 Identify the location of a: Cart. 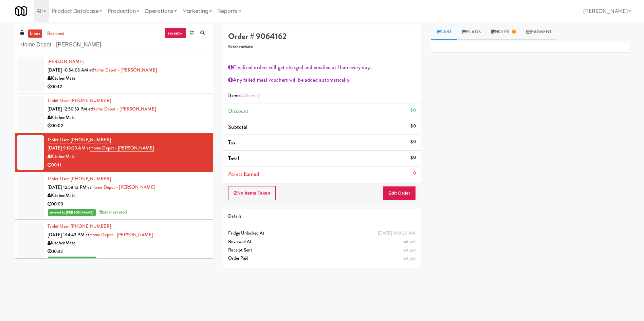
(444, 32).